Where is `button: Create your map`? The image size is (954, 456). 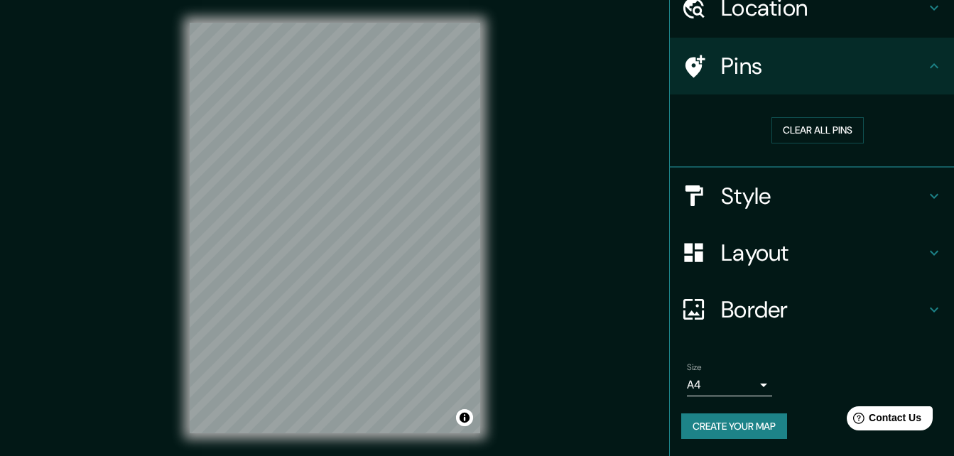 button: Create your map is located at coordinates (734, 426).